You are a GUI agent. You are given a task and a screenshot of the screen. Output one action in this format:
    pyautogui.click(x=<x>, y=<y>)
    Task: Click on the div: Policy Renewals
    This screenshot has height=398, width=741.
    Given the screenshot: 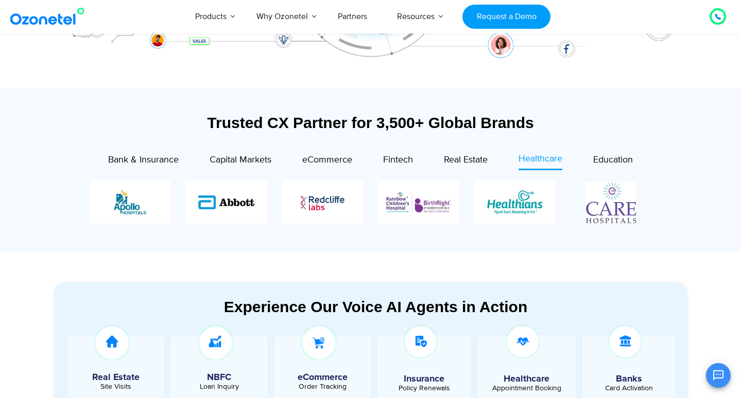 What is the action you would take?
    pyautogui.click(x=424, y=389)
    